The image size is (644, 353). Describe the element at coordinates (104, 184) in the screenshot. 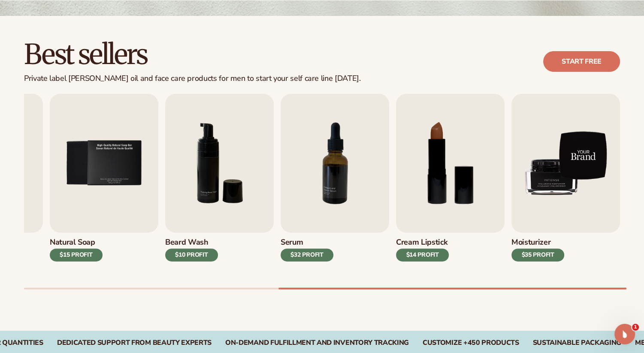

I see `a: 5 / 9` at that location.